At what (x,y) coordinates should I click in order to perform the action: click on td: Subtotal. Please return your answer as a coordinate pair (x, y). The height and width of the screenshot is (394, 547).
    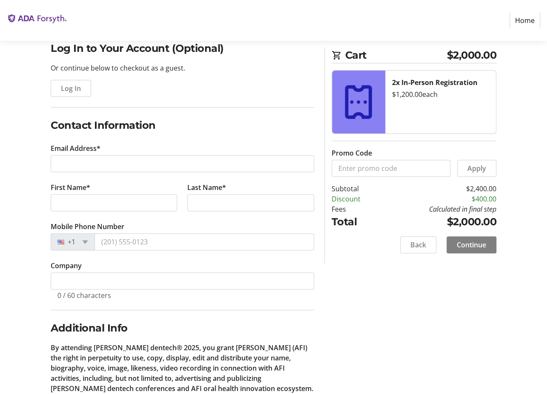
    Looking at the image, I should click on (356, 189).